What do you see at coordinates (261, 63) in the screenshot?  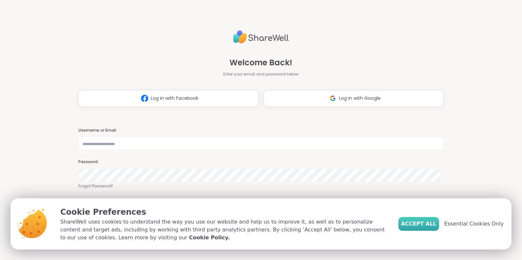 I see `span: Welcome Back!` at bounding box center [261, 63].